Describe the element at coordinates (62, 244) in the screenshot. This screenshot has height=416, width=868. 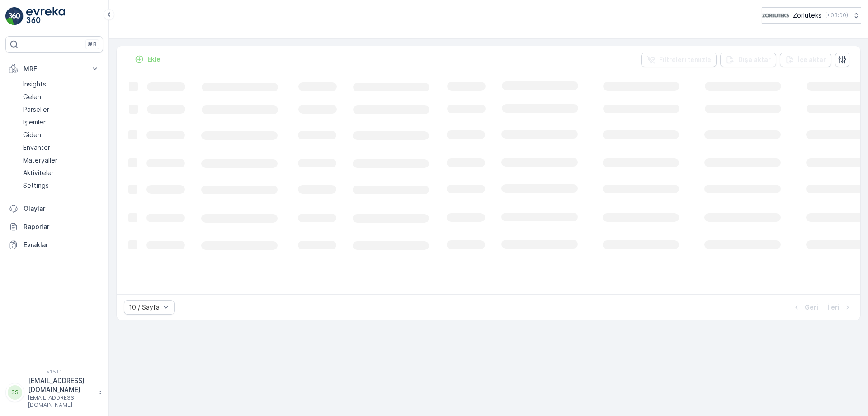
I see `p: Evraklar` at that location.